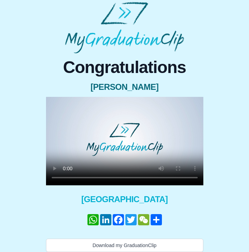 The image size is (249, 252). Describe the element at coordinates (156, 220) in the screenshot. I see `a: Share` at that location.